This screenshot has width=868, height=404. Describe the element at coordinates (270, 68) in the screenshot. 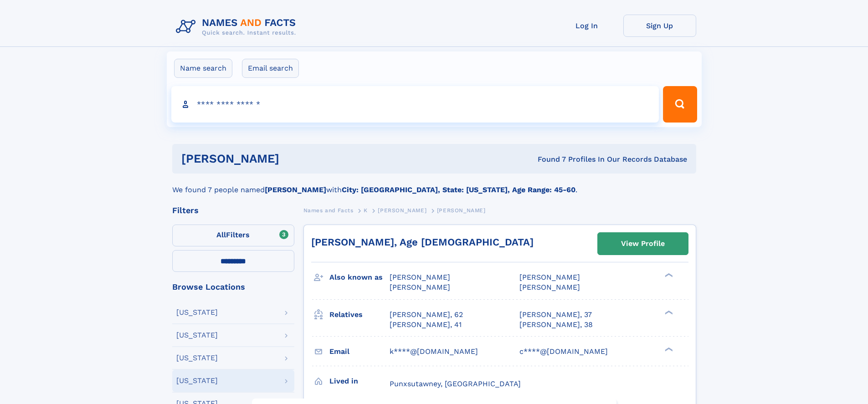

I see `label: Email search` at that location.